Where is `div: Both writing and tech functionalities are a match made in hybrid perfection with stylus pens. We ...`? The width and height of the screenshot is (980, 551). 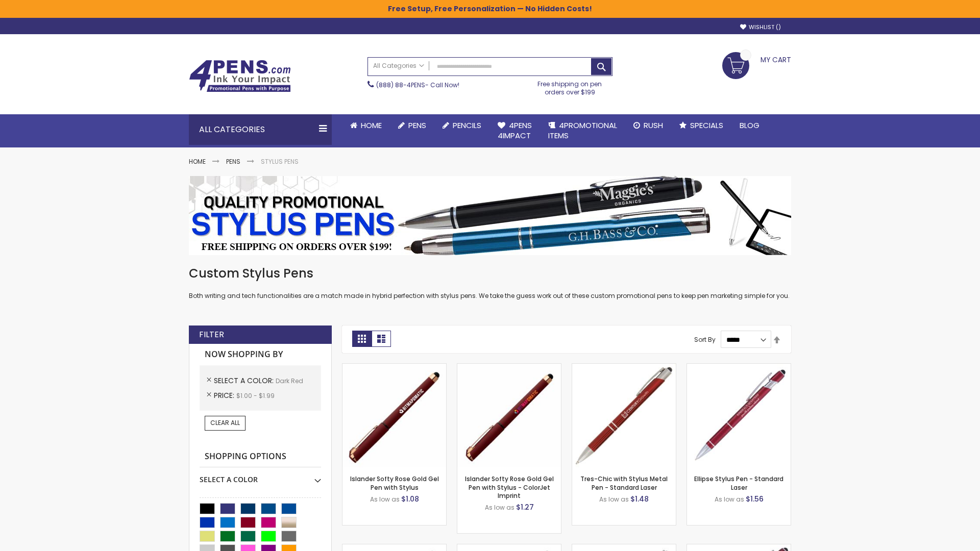
div: Both writing and tech functionalities are a match made in hybrid perfection with stylus pens. We ... is located at coordinates (490, 283).